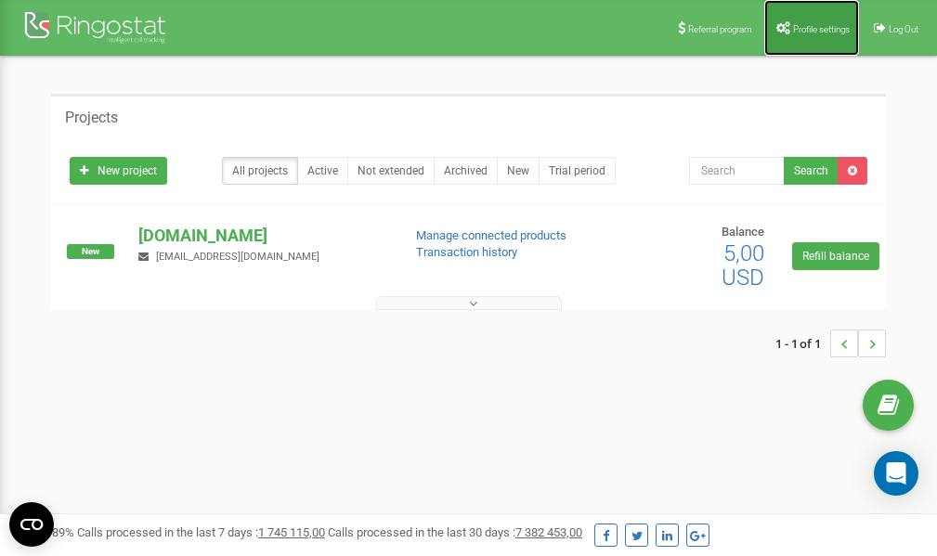 This screenshot has height=556, width=937. Describe the element at coordinates (811, 171) in the screenshot. I see `button: Search` at that location.